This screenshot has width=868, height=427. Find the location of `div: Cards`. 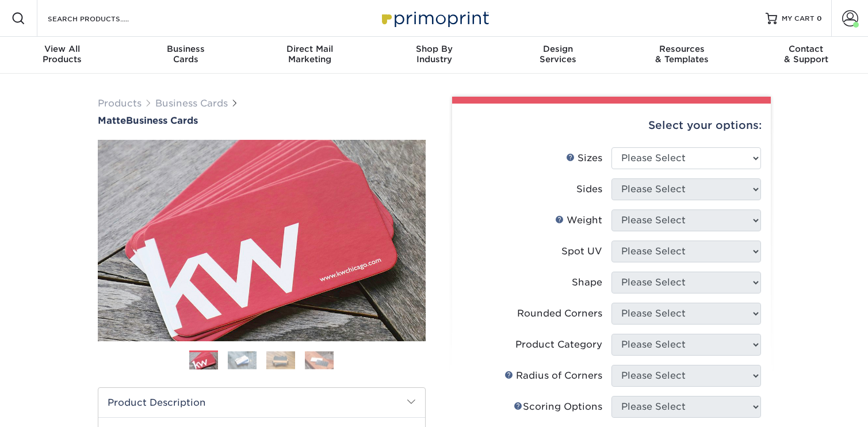

div: Cards is located at coordinates (187, 54).